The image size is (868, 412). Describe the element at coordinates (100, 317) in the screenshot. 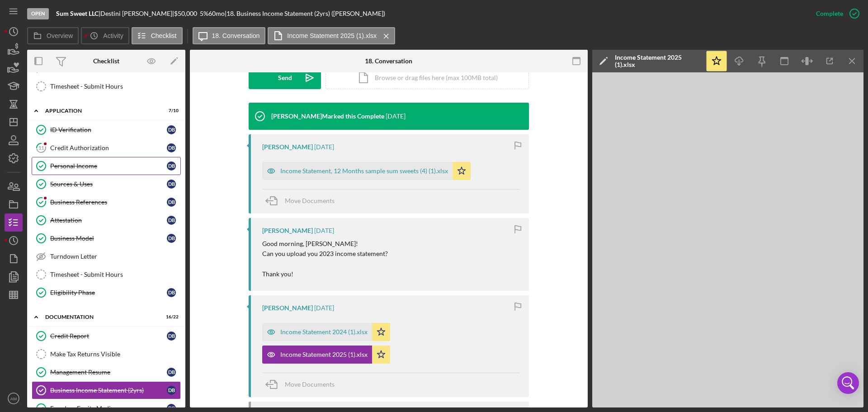

I see `div: Documentation` at that location.